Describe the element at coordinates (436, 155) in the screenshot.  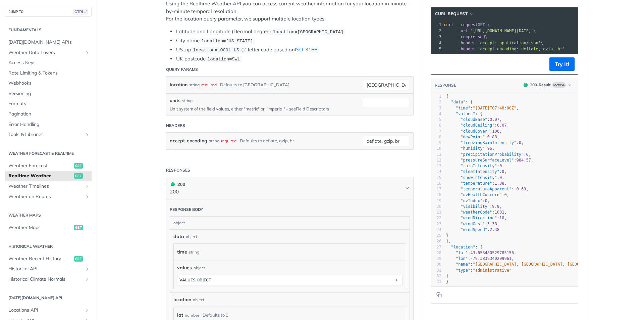
I see `div: 11` at that location.